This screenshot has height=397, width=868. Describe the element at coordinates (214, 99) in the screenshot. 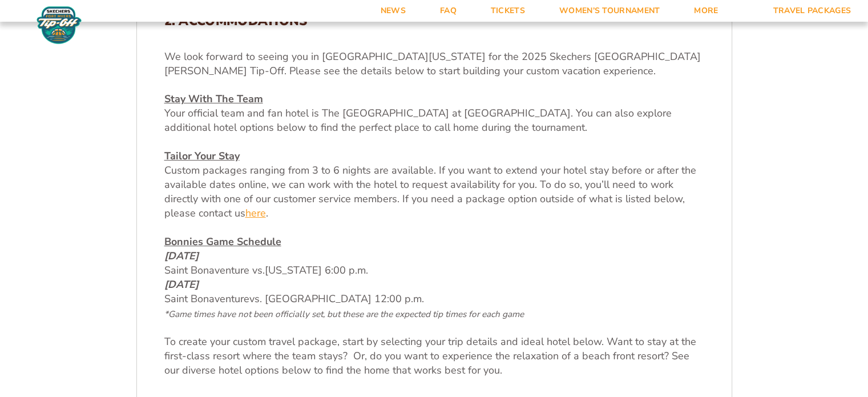

I see `u: Stay With The Team` at that location.